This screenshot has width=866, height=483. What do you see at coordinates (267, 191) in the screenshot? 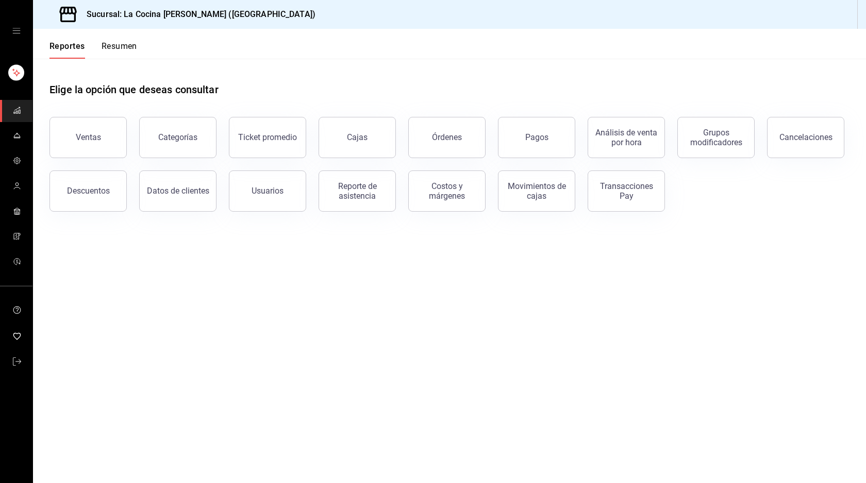
I see `div: Usuarios` at bounding box center [267, 191].